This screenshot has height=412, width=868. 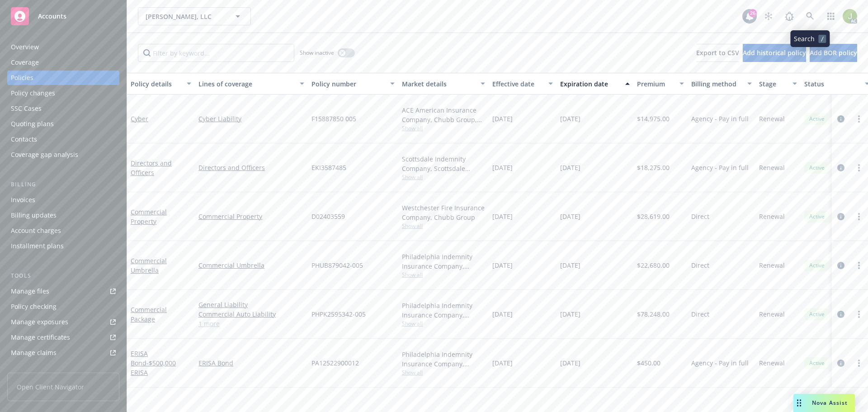 I want to click on a: Account charges, so click(x=63, y=231).